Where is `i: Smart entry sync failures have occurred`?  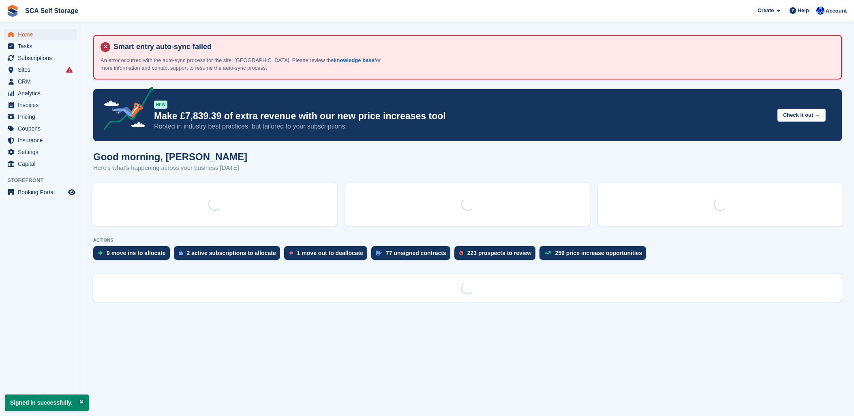 i: Smart entry sync failures have occurred is located at coordinates (69, 70).